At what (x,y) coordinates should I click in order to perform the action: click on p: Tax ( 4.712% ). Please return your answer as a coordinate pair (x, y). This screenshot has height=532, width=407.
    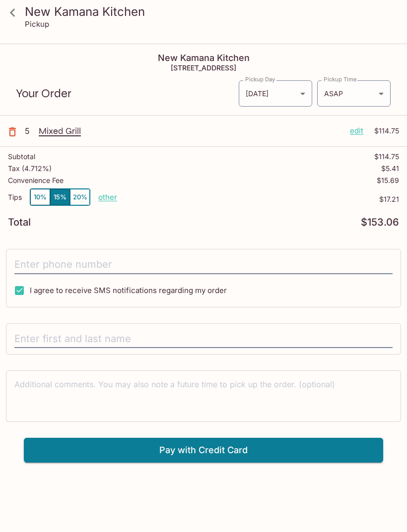
    Looking at the image, I should click on (30, 169).